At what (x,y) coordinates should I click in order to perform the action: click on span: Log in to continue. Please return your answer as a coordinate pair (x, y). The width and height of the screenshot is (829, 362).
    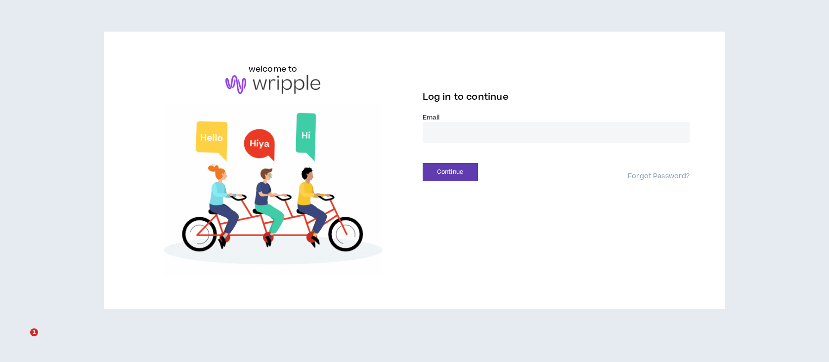
    Looking at the image, I should click on (466, 97).